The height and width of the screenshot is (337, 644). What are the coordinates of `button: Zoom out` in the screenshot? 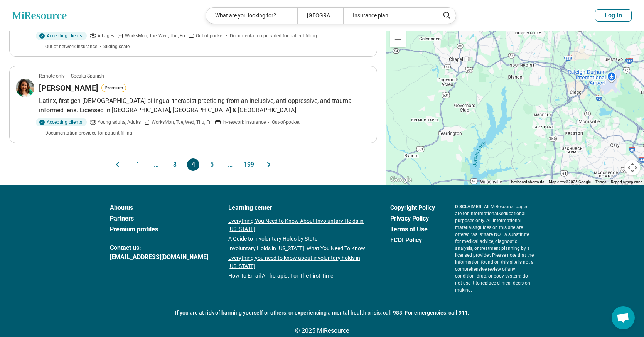 It's located at (398, 40).